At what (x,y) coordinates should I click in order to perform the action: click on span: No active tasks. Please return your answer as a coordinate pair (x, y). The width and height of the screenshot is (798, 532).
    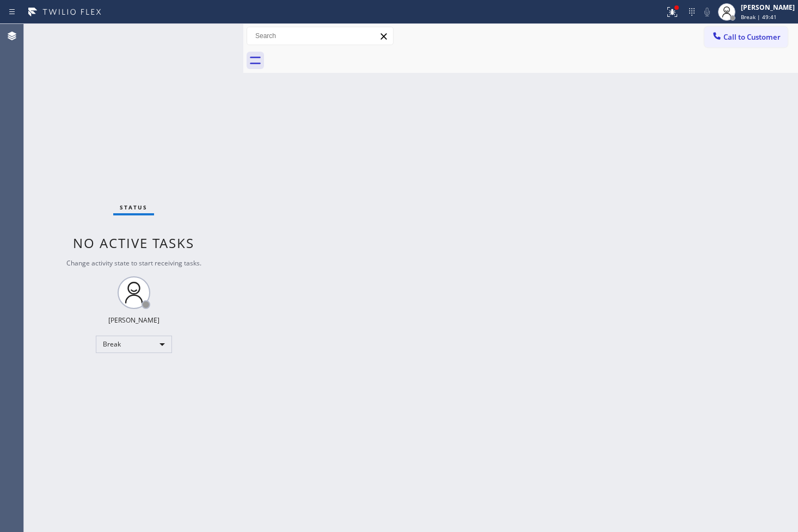
    Looking at the image, I should click on (133, 242).